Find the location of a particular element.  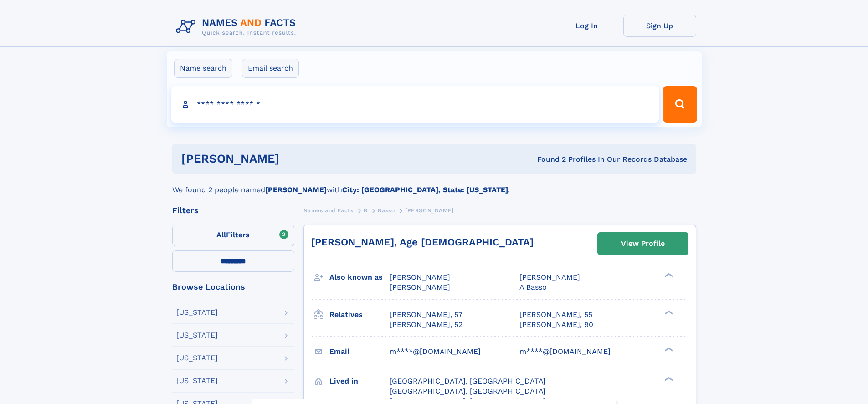

div: Found 2 Profiles In Our Records Database is located at coordinates (547, 159).